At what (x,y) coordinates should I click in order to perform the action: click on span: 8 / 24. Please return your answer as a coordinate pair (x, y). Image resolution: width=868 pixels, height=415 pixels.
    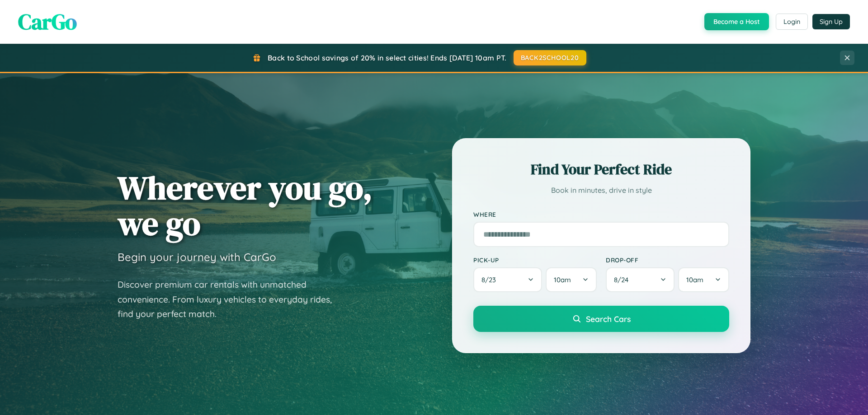
    Looking at the image, I should click on (623, 279).